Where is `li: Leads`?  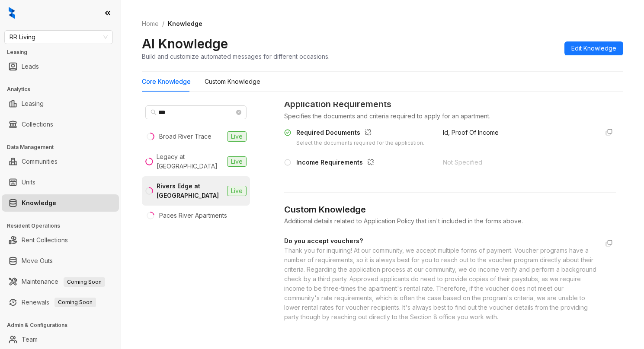 li: Leads is located at coordinates (60, 67).